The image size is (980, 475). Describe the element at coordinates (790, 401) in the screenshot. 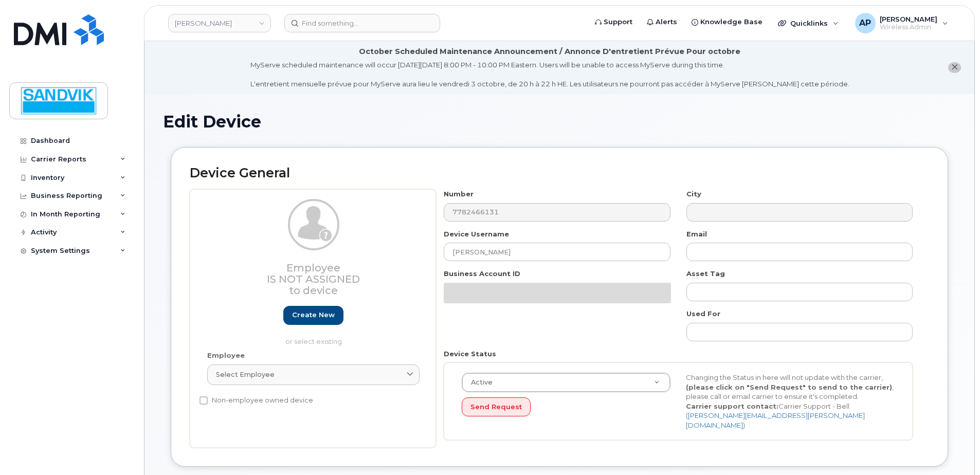

I see `div: Changing the Status in here will not update with the carrier, , please call or email carrier to e...` at that location.